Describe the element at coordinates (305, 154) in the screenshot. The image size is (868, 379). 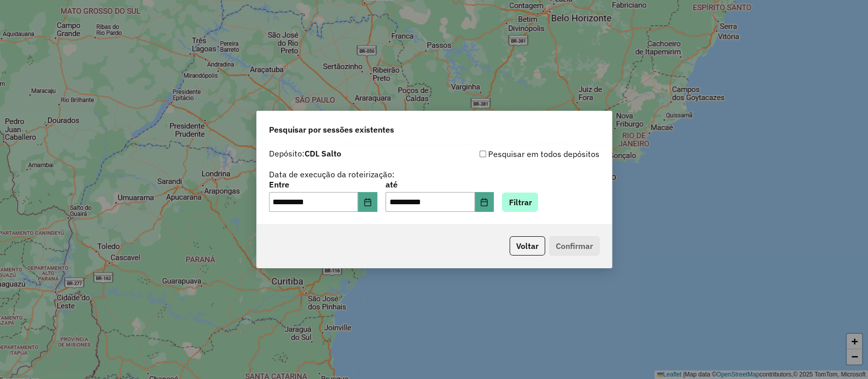
I see `label: Depósito:` at that location.